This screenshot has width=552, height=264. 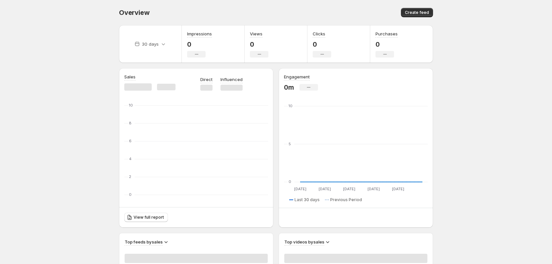 I want to click on button: Create feed, so click(x=417, y=13).